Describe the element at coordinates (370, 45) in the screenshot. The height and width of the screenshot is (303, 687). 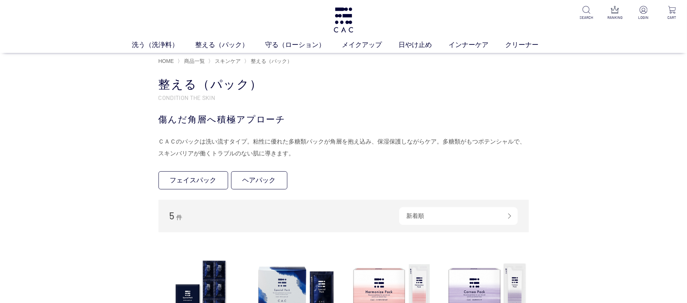
I see `a: メイクアップ` at that location.